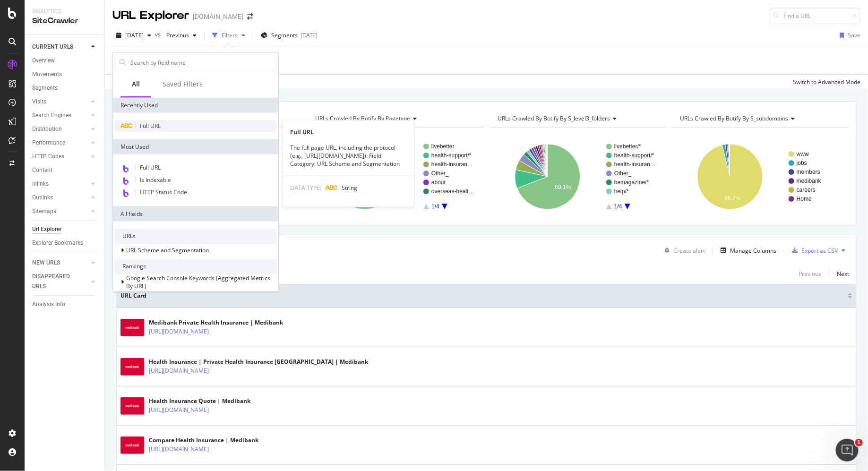 The height and width of the screenshot is (471, 868). What do you see at coordinates (802, 154) in the screenshot?
I see `text: www` at bounding box center [802, 154].